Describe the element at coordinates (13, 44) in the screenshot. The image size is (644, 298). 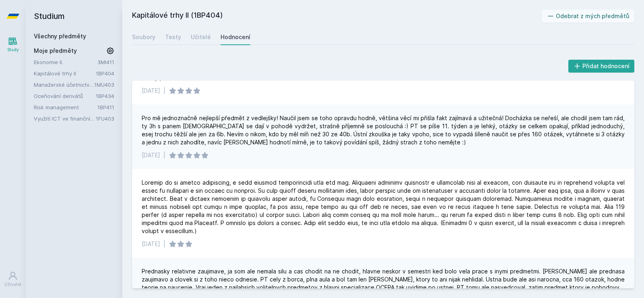
I see `a: Study` at that location.